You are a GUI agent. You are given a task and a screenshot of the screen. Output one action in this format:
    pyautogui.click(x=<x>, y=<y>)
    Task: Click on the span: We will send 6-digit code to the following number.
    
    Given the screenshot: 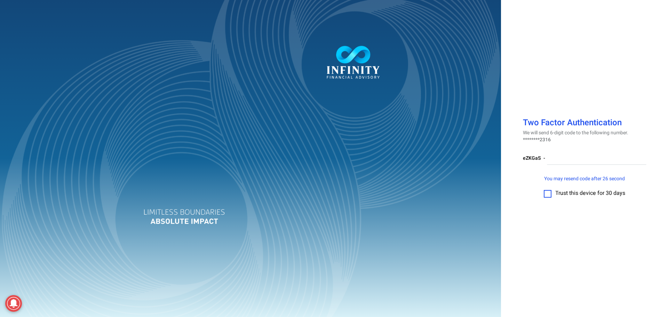 What is the action you would take?
    pyautogui.click(x=576, y=133)
    